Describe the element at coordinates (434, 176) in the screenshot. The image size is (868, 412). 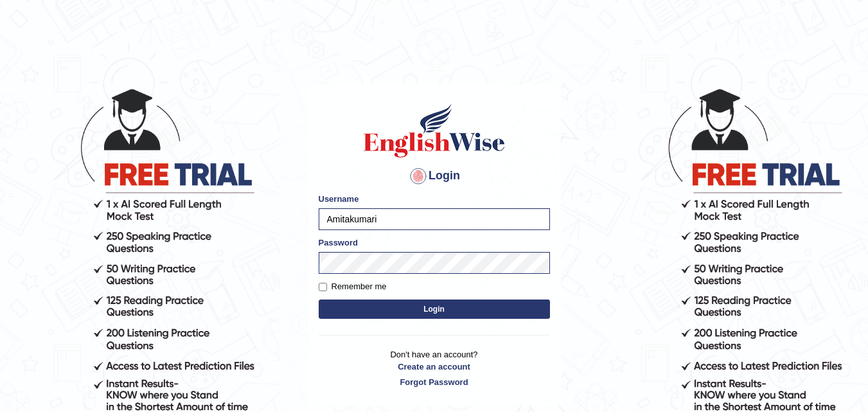
I see `h4: Login` at that location.